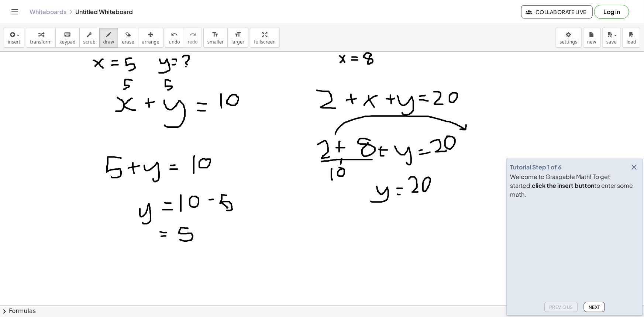  I want to click on button: new, so click(592, 38).